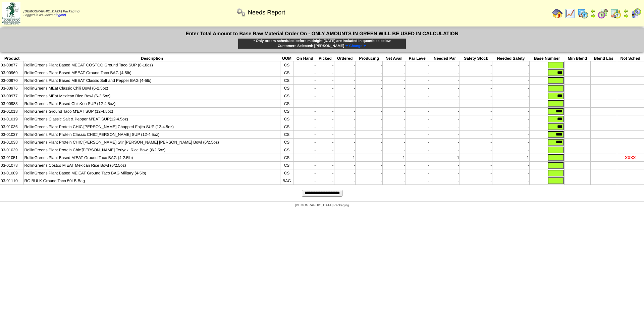  What do you see at coordinates (345, 58) in the screenshot?
I see `th: Ordered` at bounding box center [345, 58].